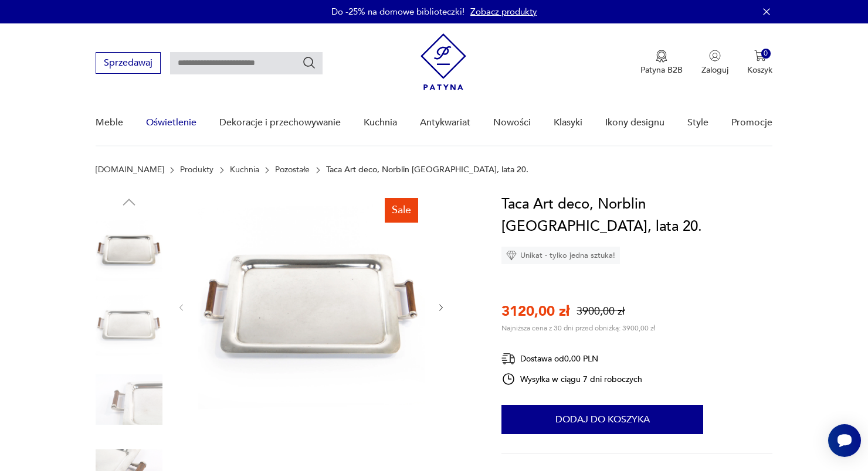 This screenshot has height=471, width=868. What do you see at coordinates (661, 56) in the screenshot?
I see `img: Ikona medalu` at bounding box center [661, 56].